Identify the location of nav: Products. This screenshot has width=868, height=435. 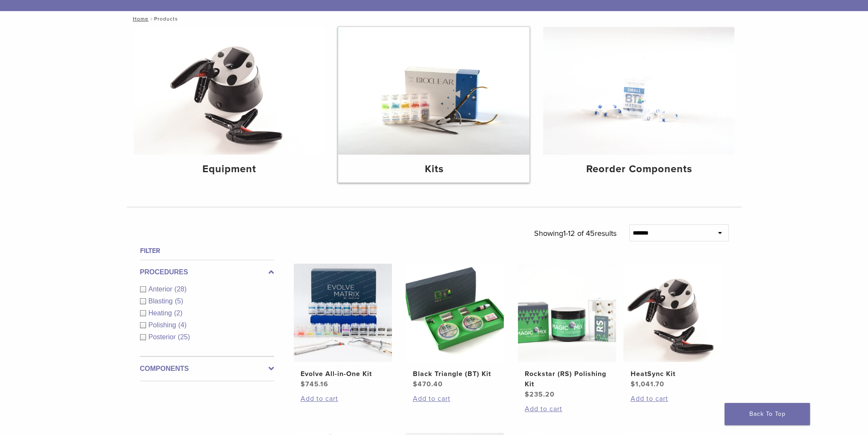
(434, 19).